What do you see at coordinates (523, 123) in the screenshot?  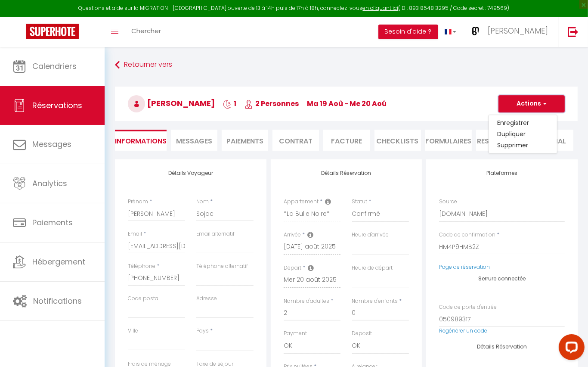 I see `a: Enregistrer` at bounding box center [523, 123].